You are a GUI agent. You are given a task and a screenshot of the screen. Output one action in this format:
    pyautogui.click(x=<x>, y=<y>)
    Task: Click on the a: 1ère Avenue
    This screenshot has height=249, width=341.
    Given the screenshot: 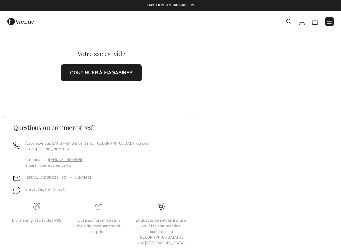 What is the action you would take?
    pyautogui.click(x=21, y=21)
    